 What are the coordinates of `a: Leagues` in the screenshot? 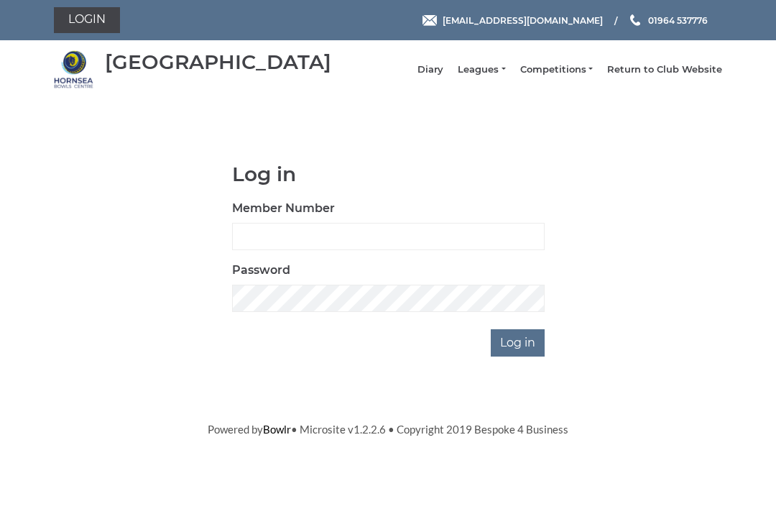 It's located at (482, 70).